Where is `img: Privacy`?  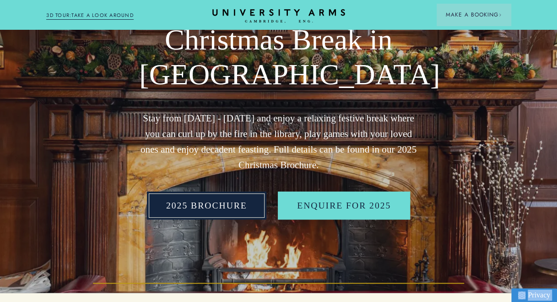 img: Privacy is located at coordinates (522, 295).